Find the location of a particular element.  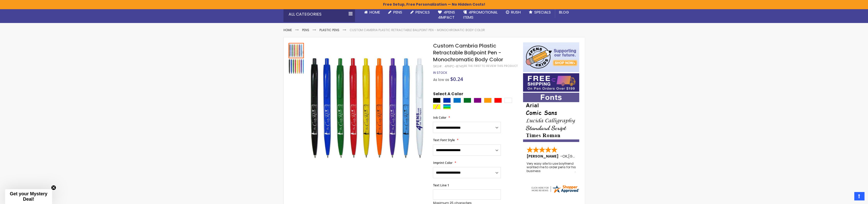

img: 4pens 4 kids is located at coordinates (551, 57).